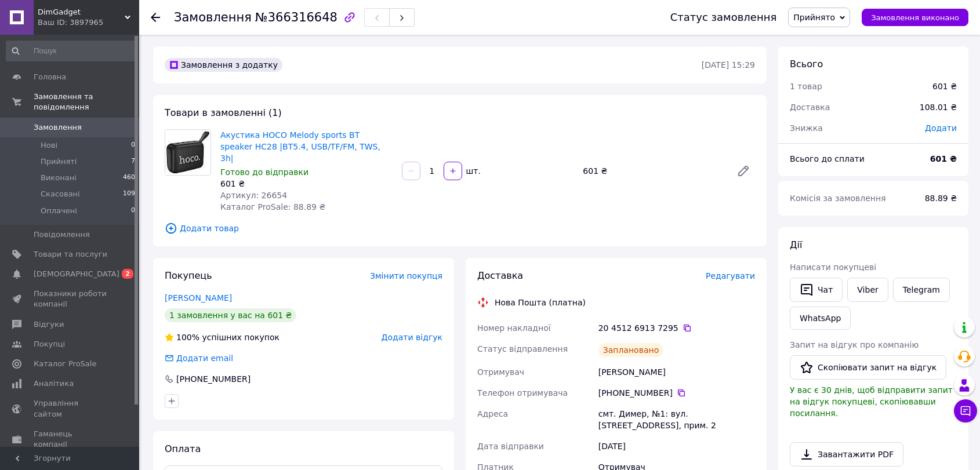  What do you see at coordinates (677, 328) in the screenshot?
I see `div: 20 4512 6913 7295` at bounding box center [677, 328].